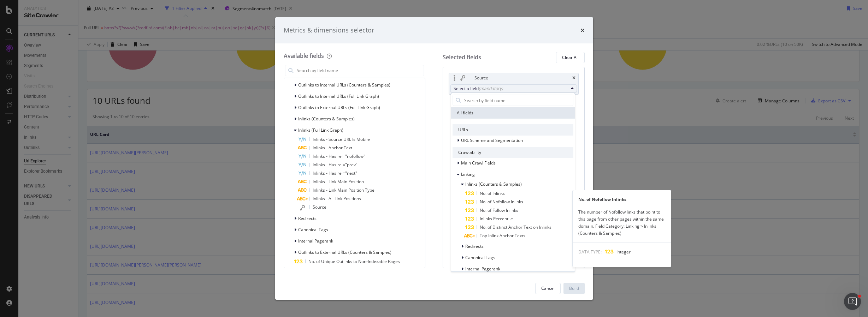 The width and height of the screenshot is (868, 317). Describe the element at coordinates (491, 140) in the screenshot. I see `span: URL Scheme and Segmentation` at that location.